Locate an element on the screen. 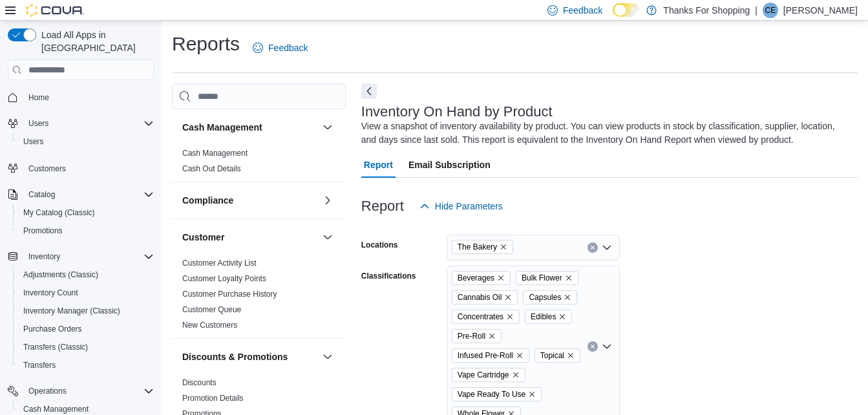 The image size is (868, 415). span: Email Subscription is located at coordinates (449, 165).